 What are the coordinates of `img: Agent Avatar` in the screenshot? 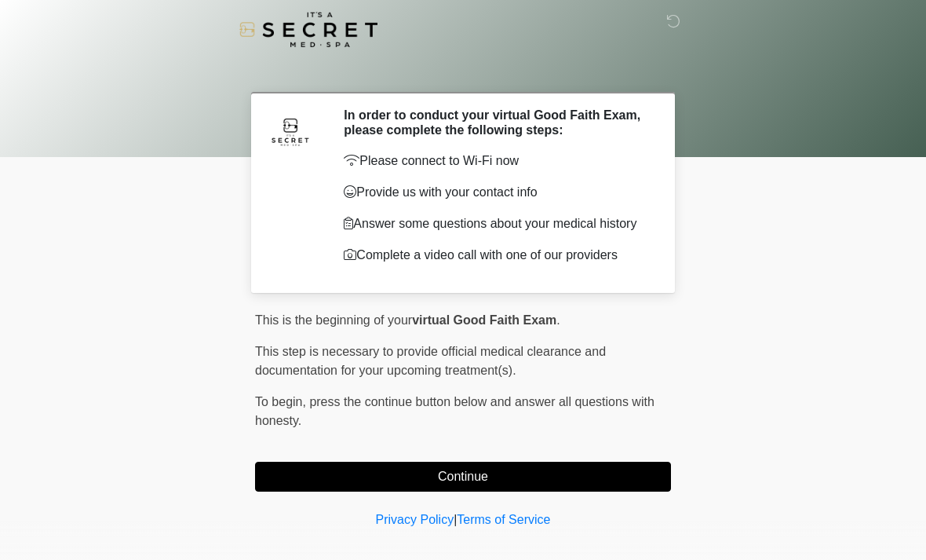 It's located at (290, 131).